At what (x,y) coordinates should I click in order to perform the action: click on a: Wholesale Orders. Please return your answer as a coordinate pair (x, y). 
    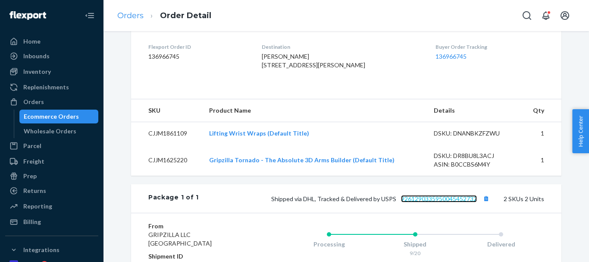
    Looking at the image, I should click on (59, 131).